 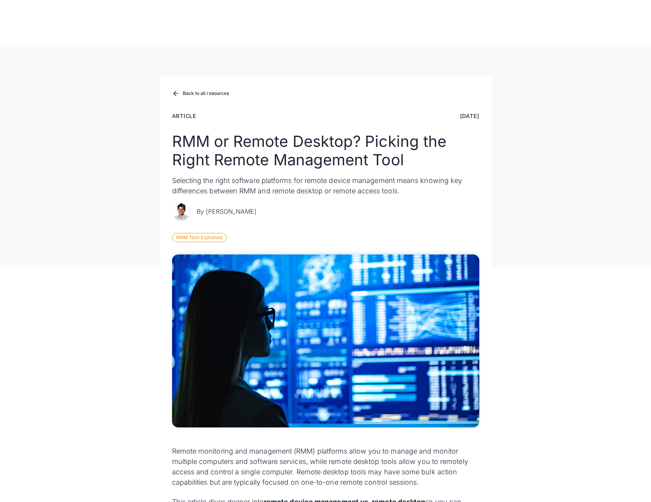 What do you see at coordinates (326, 151) in the screenshot?
I see `h1: RMM or Remote Desktop? Picking the Right Remote Management Tool` at bounding box center [326, 151].